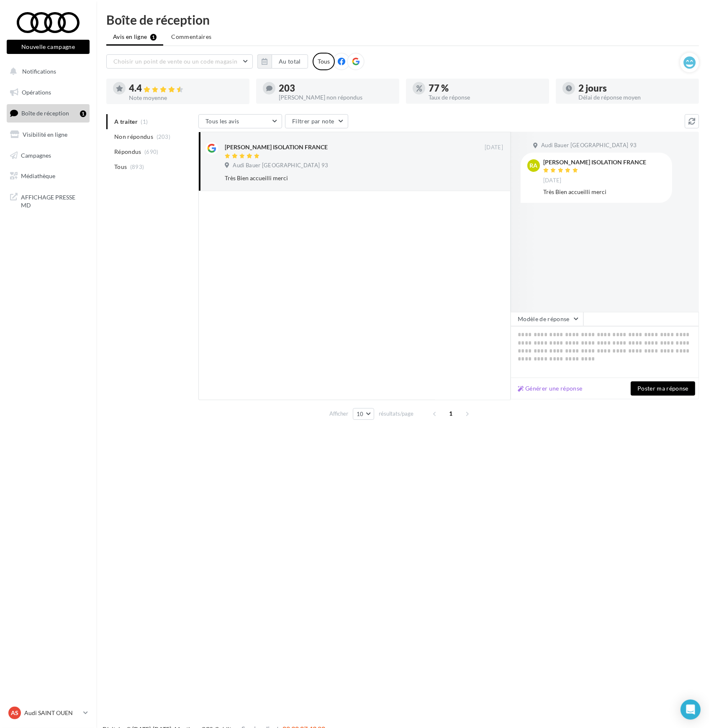  What do you see at coordinates (336, 88) in the screenshot?
I see `div: 203` at bounding box center [336, 88].